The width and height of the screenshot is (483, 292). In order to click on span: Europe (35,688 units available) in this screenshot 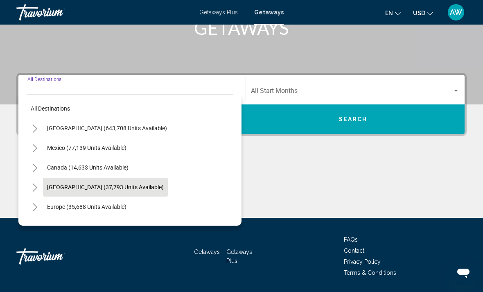, I will do `click(87, 207)`.